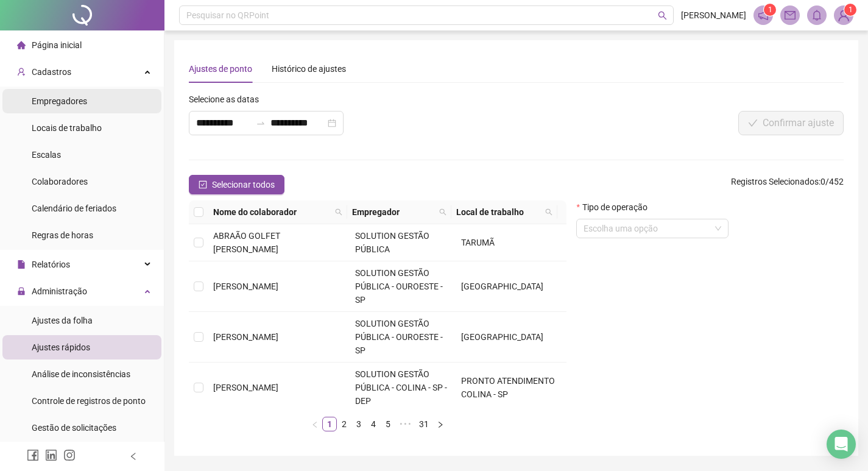 This screenshot has height=471, width=868. Describe the element at coordinates (59, 101) in the screenshot. I see `span: Empregadores` at that location.